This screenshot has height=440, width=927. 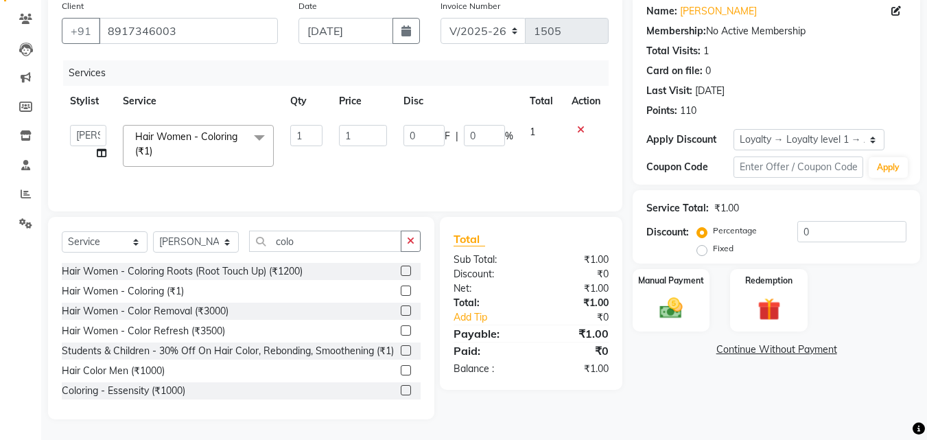 I want to click on div: Services, so click(x=341, y=73).